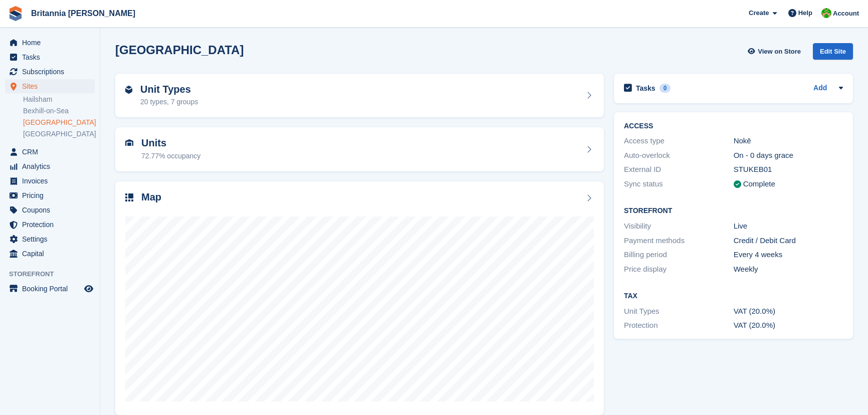  Describe the element at coordinates (759, 13) in the screenshot. I see `span: Create` at that location.